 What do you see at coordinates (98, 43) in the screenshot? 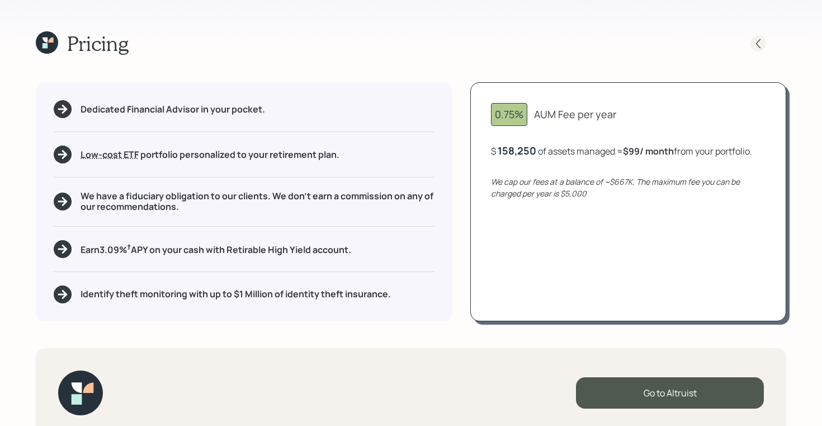
I see `h1: Pricing` at bounding box center [98, 43].